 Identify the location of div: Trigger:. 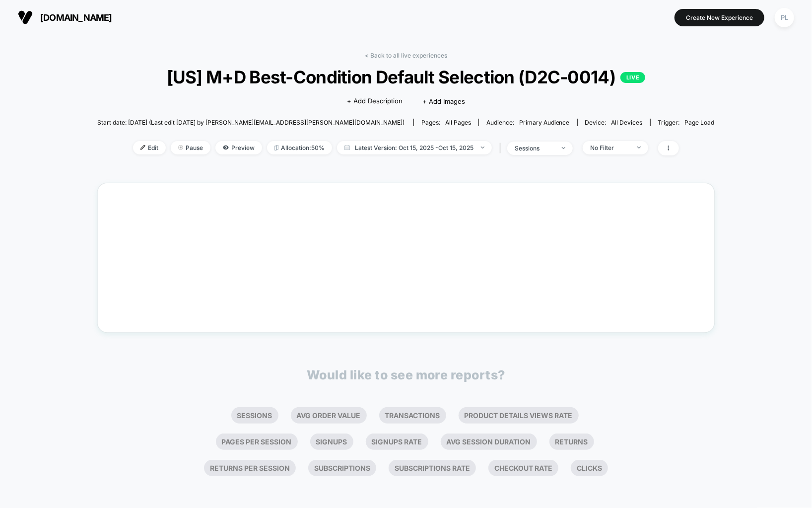
(686, 122).